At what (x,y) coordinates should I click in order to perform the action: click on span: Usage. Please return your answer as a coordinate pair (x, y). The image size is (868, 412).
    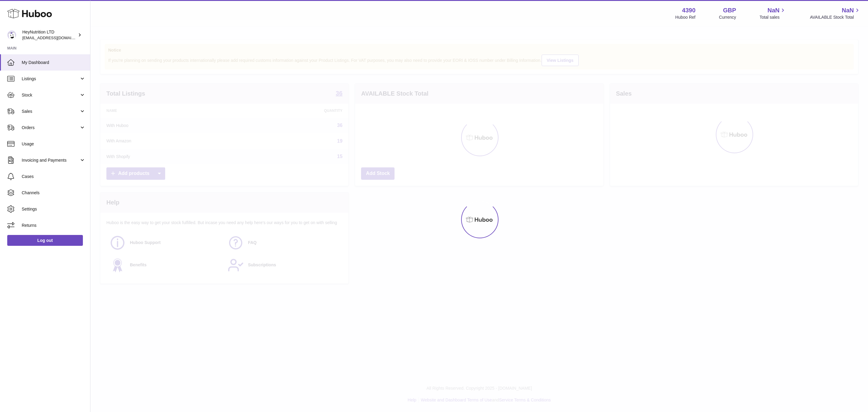
    Looking at the image, I should click on (54, 144).